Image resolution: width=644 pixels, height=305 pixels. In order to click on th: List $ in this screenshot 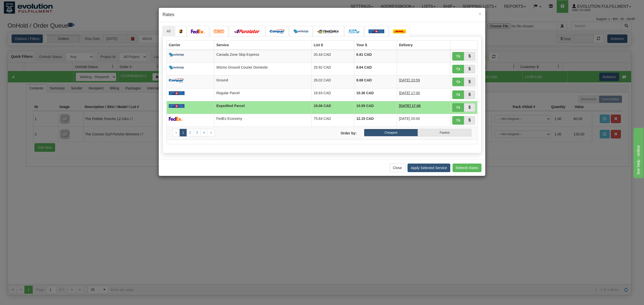, I will do `click(333, 45)`.